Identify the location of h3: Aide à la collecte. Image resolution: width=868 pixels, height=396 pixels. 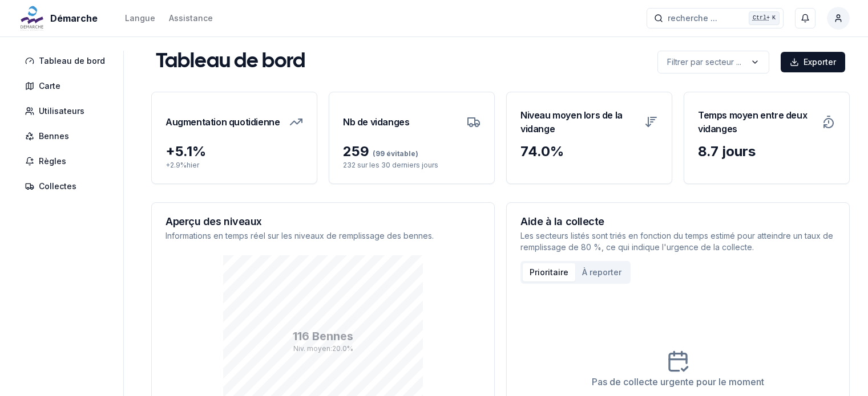
(678, 222).